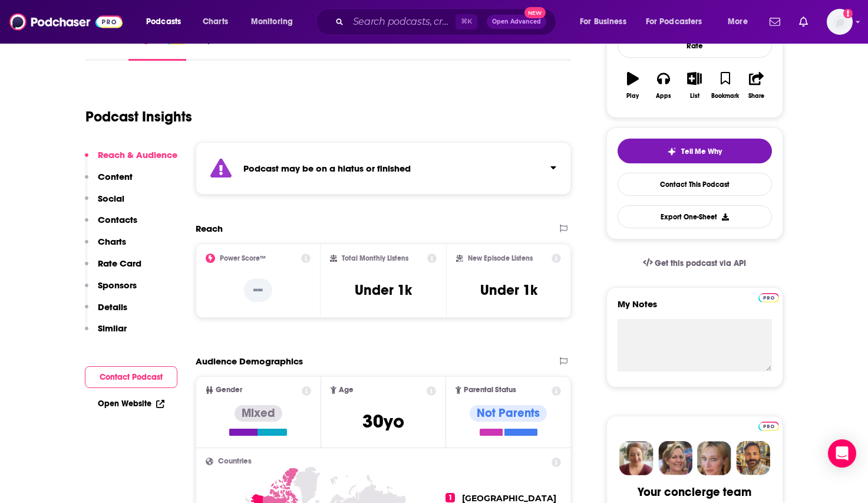 This screenshot has width=868, height=503. I want to click on button: Charts, so click(105, 247).